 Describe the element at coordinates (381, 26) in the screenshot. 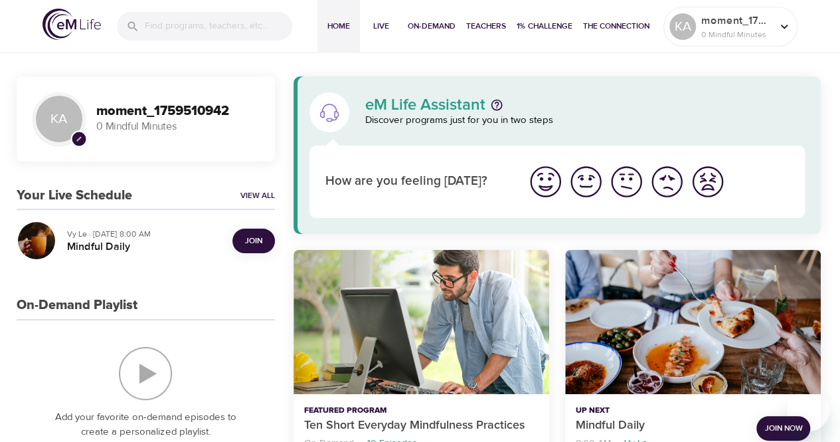

I see `span: Live` at that location.